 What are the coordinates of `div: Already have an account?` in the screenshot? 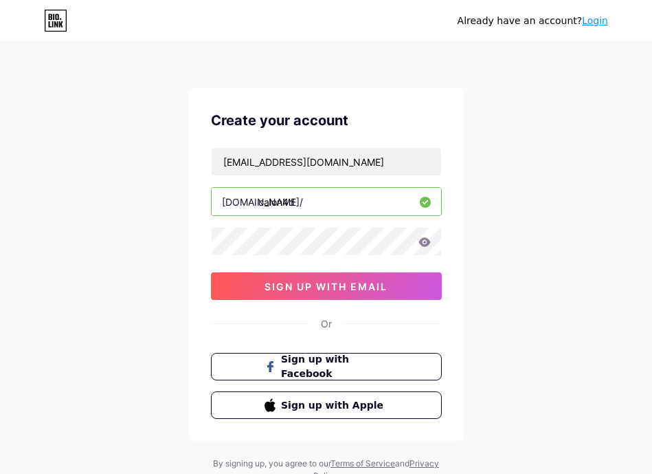 It's located at (533, 21).